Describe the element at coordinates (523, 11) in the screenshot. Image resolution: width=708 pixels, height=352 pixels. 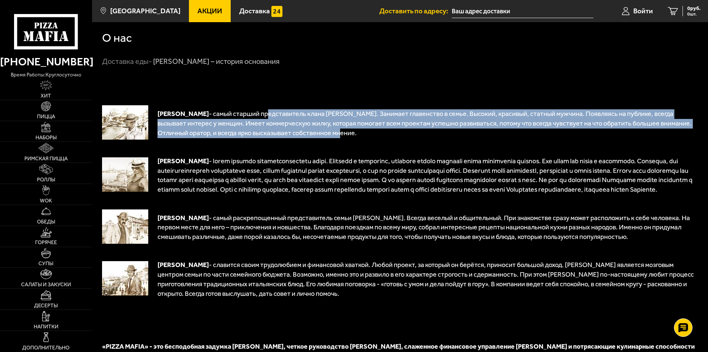
I see `input: Ваш адрес доставки` at that location.